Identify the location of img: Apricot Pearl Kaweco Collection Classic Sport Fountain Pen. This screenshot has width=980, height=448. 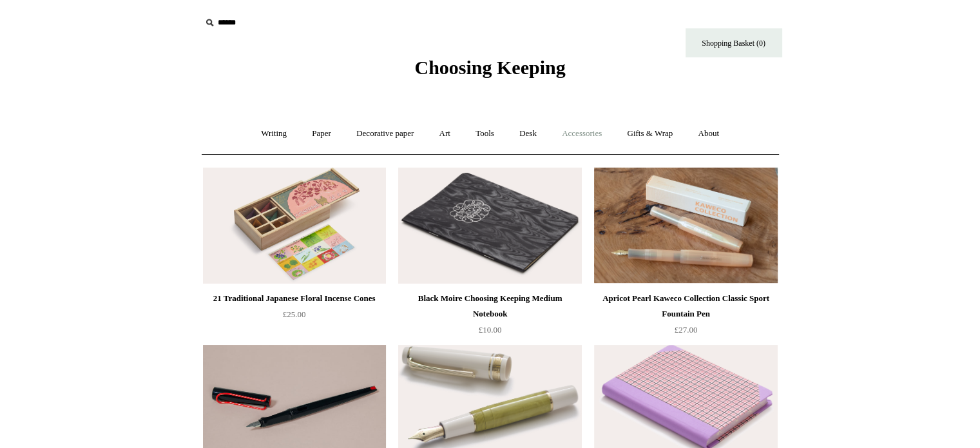
(686, 225).